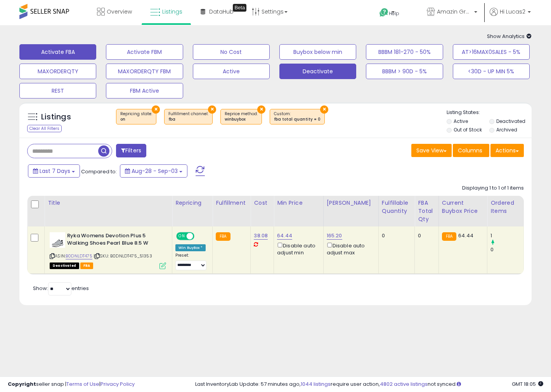  Describe the element at coordinates (44, 128) in the screenshot. I see `div: Clear All Filters` at that location.